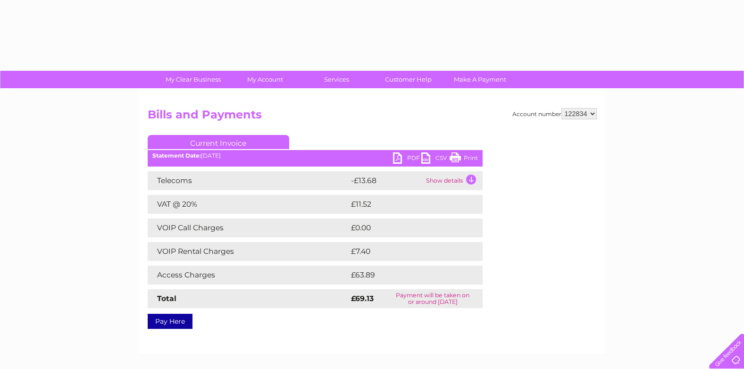  What do you see at coordinates (248, 275) in the screenshot?
I see `td: Access Charges` at bounding box center [248, 275].